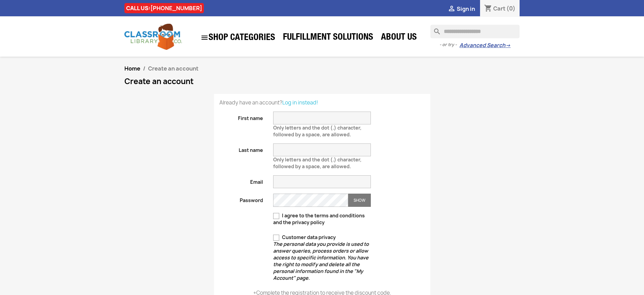  I want to click on label: Customer data privacy, so click(322, 258).